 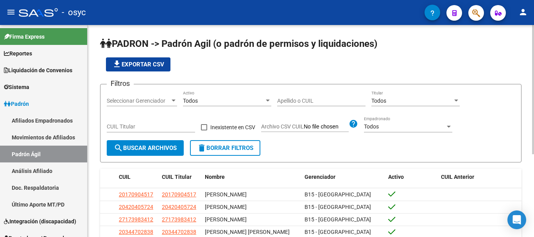 I want to click on span: Activo, so click(x=396, y=177).